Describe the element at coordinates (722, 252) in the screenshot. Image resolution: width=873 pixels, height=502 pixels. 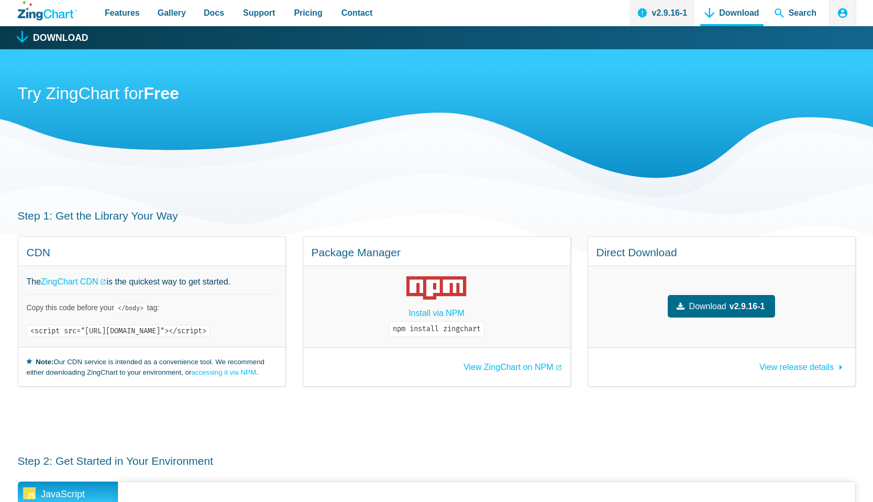
I see `h4: Direct Download` at that location.